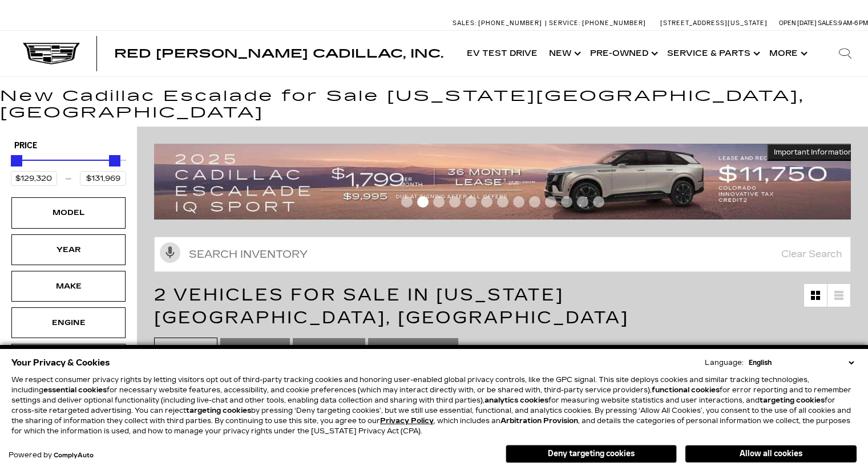  Describe the element at coordinates (69, 286) in the screenshot. I see `div: MakeMake` at that location.